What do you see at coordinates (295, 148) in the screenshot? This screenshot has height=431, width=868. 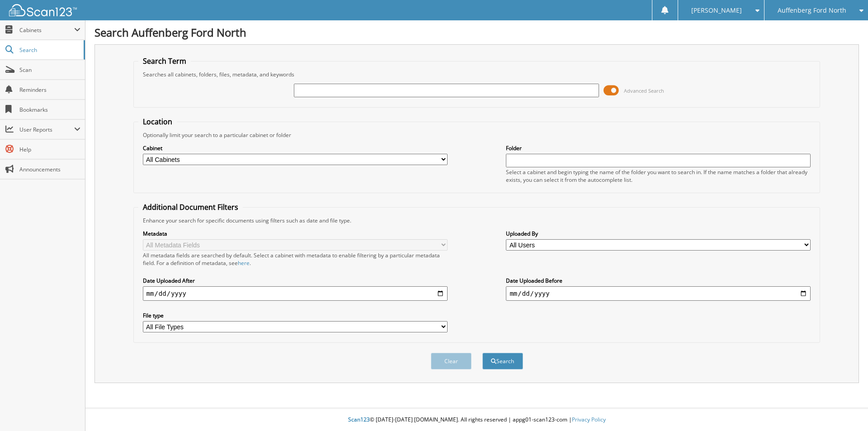 I see `label: Cabinet` at bounding box center [295, 148].